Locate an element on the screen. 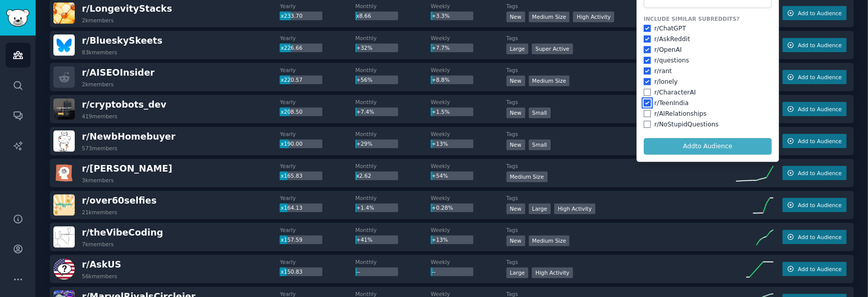 The image size is (868, 297). span: +1.4% is located at coordinates (365, 208).